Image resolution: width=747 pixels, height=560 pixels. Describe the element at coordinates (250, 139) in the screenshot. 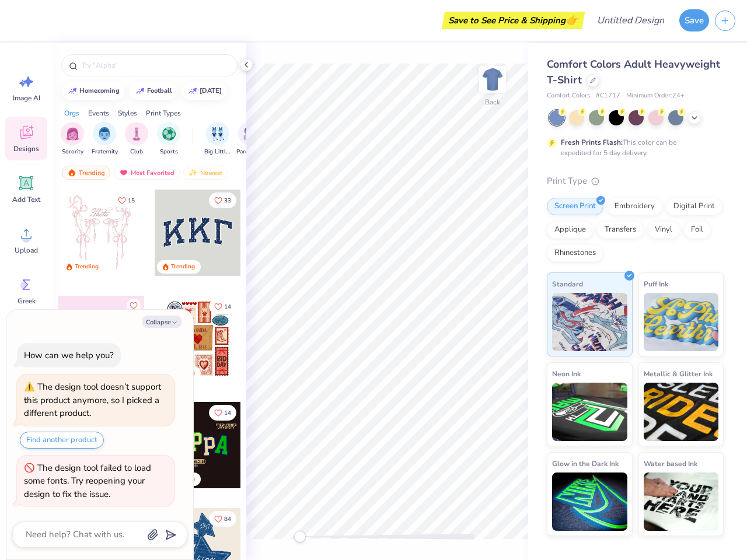

I see `div: filter for Parent's Weekend` at that location.